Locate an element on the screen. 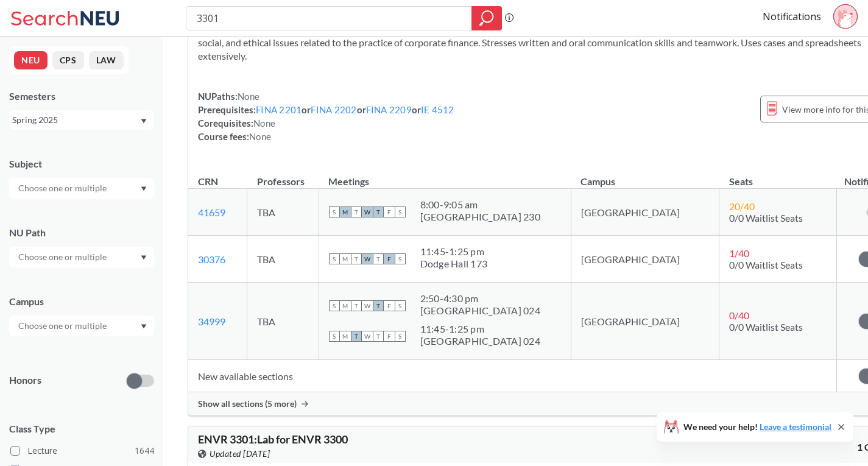 This screenshot has height=466, width=868. div: Spring 2025 is located at coordinates (76, 120).